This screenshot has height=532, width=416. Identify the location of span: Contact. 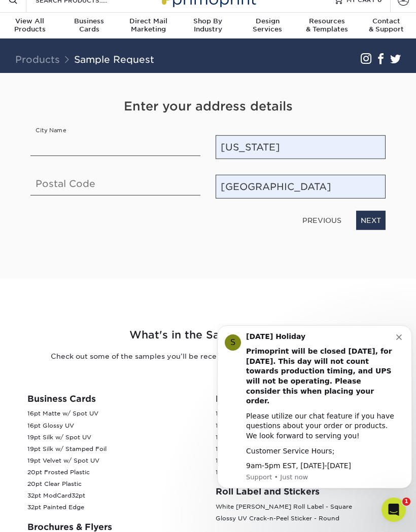
(386, 21).